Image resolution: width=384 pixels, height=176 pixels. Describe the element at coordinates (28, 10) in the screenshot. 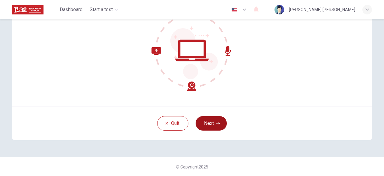

I see `img: ILAC logo` at that location.